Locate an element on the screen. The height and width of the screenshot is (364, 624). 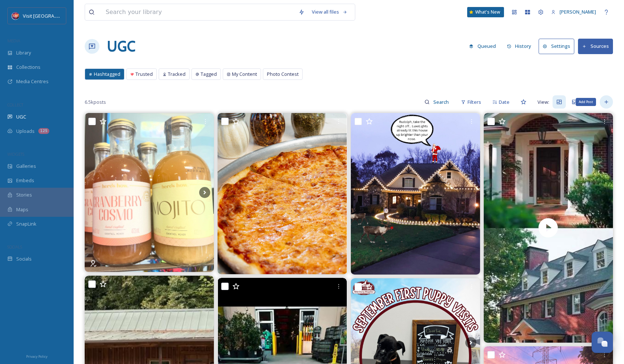
span: Collections is located at coordinates (28, 67).